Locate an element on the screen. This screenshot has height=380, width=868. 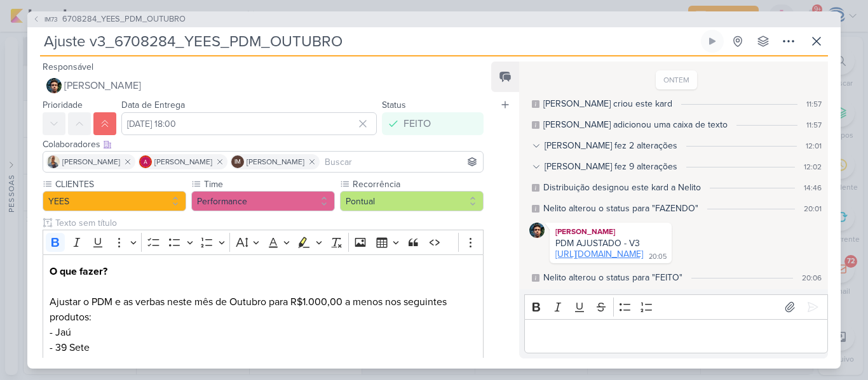
label: Prioridade is located at coordinates (63, 105).